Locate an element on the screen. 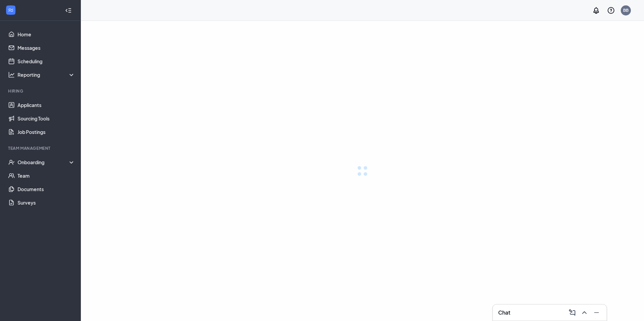  svg: Minimize is located at coordinates (597, 313).